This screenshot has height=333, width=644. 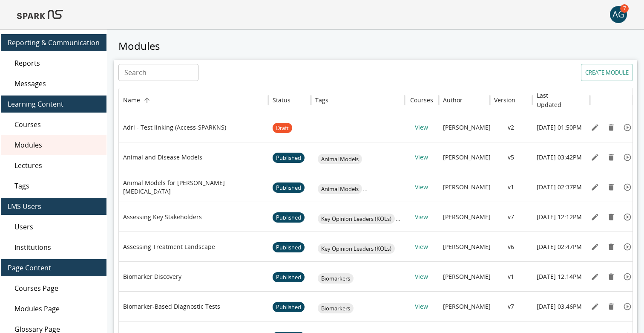 What do you see at coordinates (54, 207) in the screenshot?
I see `div: LMS Users` at bounding box center [54, 207].